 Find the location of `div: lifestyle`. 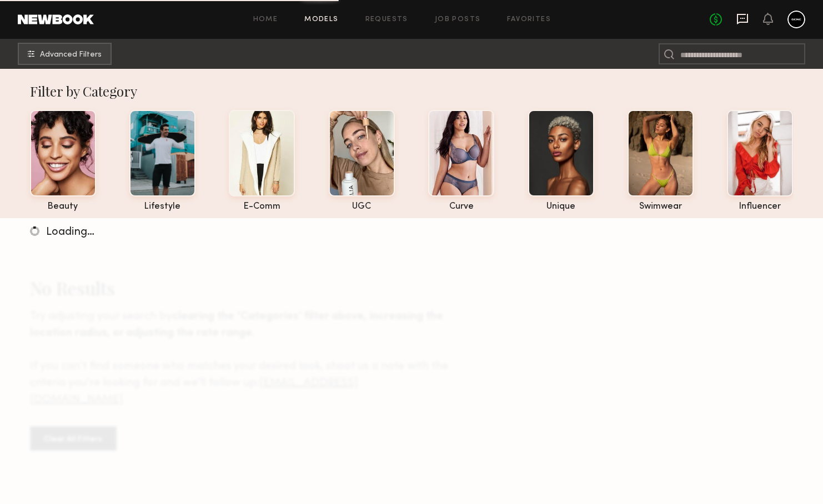

div: lifestyle is located at coordinates (162, 206).